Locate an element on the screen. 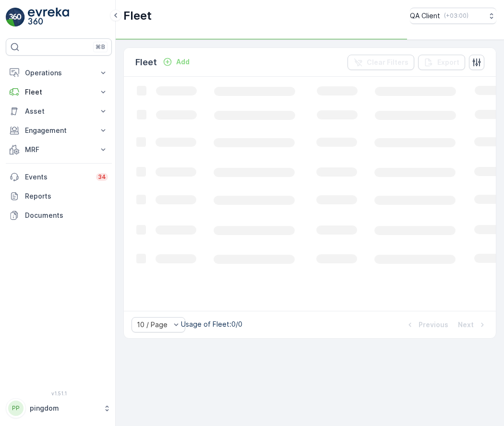 The width and height of the screenshot is (504, 426). p: Clear Filters is located at coordinates (387, 63).